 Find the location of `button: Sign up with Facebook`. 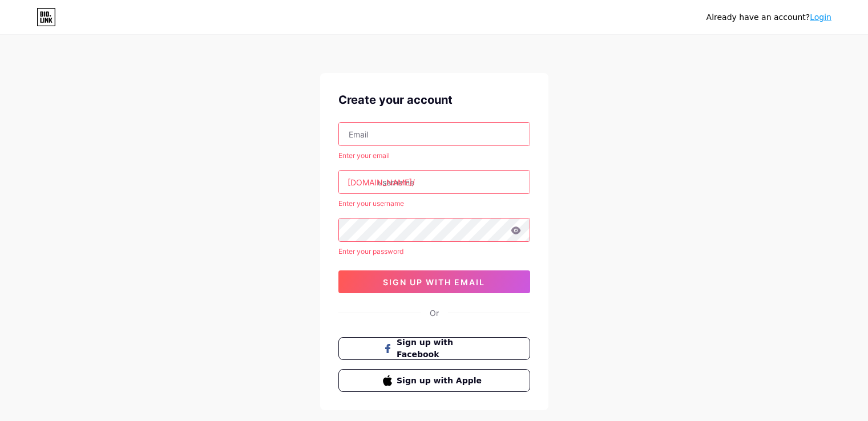

button: Sign up with Facebook is located at coordinates (434, 349).